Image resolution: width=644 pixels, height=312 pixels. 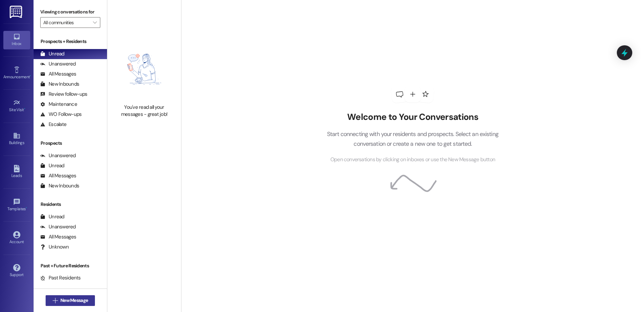 What do you see at coordinates (17, 12) in the screenshot?
I see `img: ResiDesk Logo` at bounding box center [17, 12].